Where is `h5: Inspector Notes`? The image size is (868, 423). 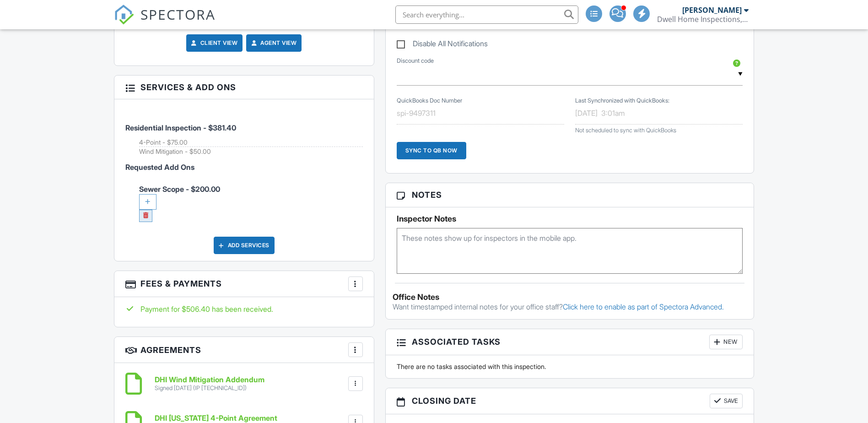
h5: Inspector Notes is located at coordinates (570, 219).